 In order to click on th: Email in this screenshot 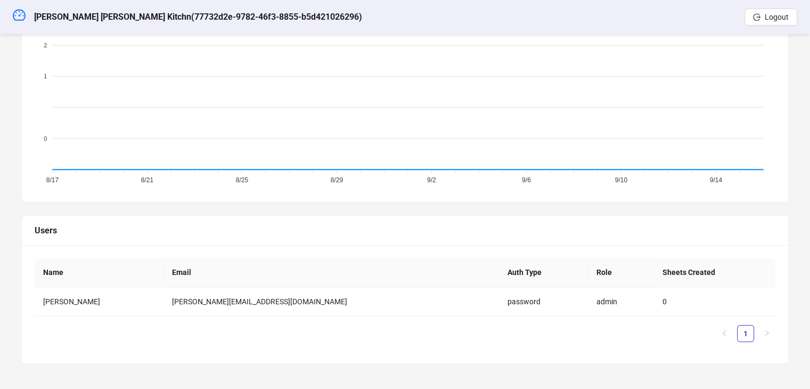, I will do `click(331, 272)`.